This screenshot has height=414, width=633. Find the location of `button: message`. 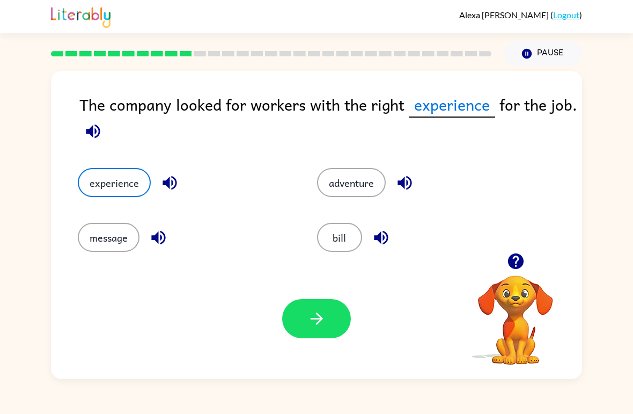

button: message is located at coordinates (108, 237).